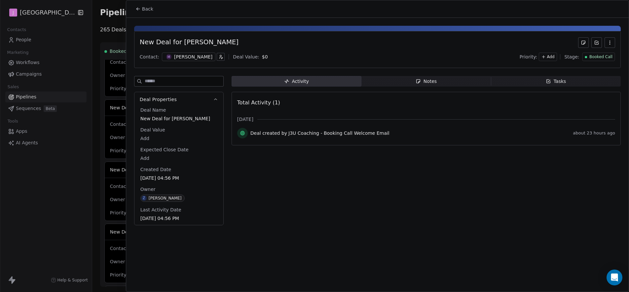 The height and width of the screenshot is (292, 629). What do you see at coordinates (153, 110) in the screenshot?
I see `span: Deal Name` at bounding box center [153, 110].